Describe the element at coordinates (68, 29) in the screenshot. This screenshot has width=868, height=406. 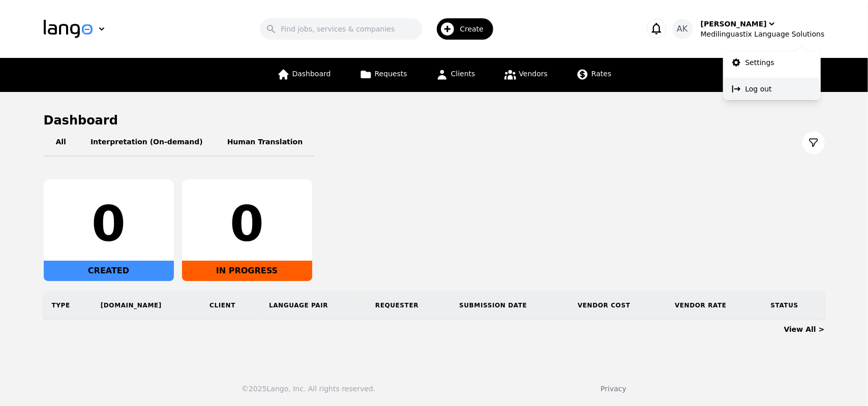
I see `img: Logo` at that location.